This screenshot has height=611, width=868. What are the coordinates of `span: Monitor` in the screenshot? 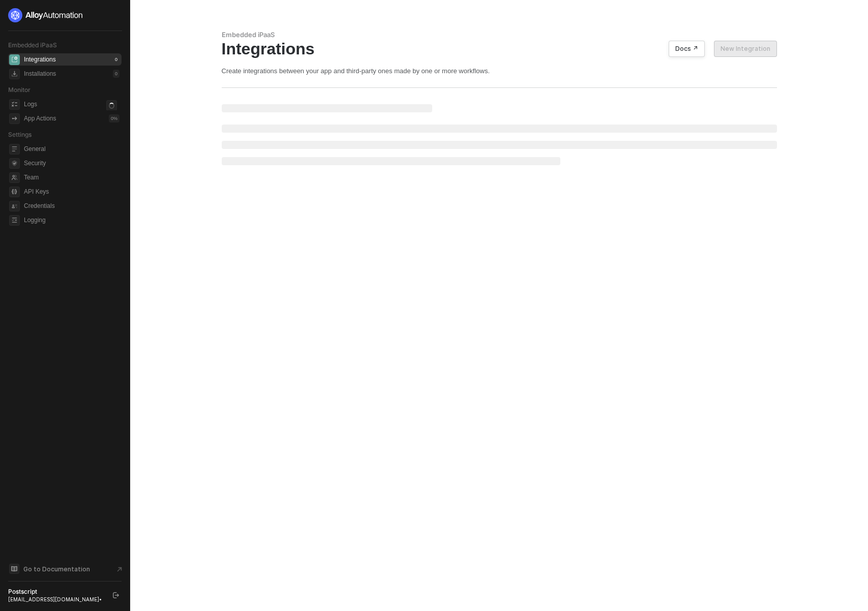 It's located at (19, 89).